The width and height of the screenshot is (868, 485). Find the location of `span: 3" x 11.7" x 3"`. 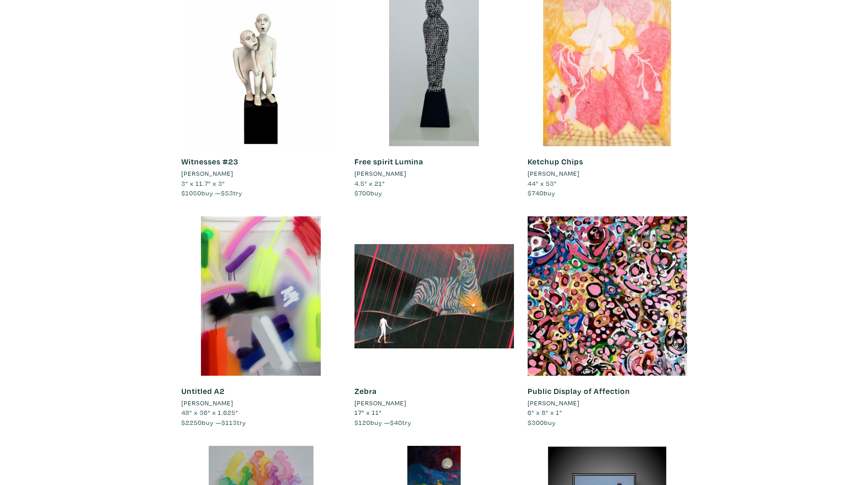

span: 3" x 11.7" x 3" is located at coordinates (204, 184).